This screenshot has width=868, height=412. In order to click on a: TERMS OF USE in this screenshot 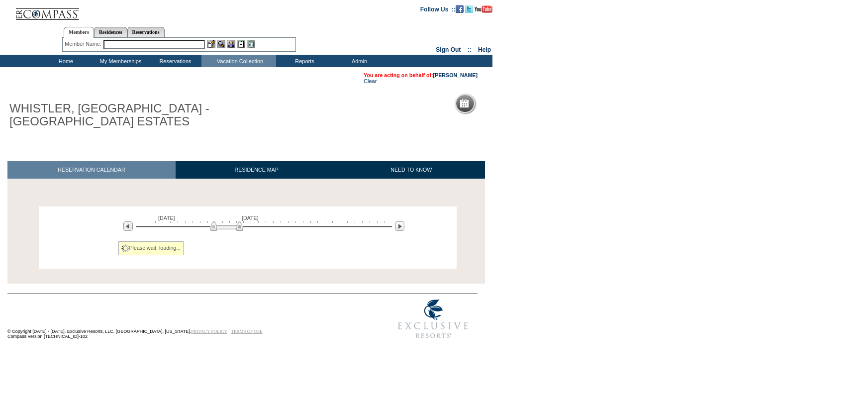, I will do `click(247, 331)`.